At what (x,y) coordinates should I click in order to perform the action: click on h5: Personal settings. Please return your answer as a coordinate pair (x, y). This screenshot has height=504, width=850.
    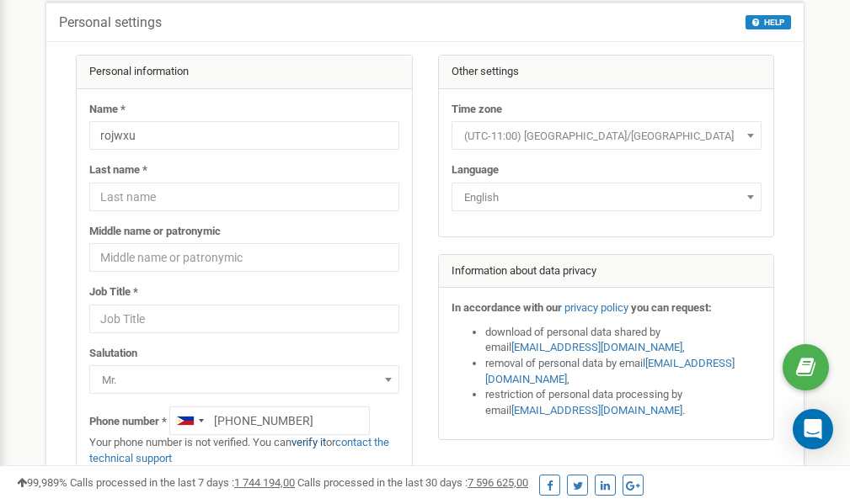
    Looking at the image, I should click on (110, 23).